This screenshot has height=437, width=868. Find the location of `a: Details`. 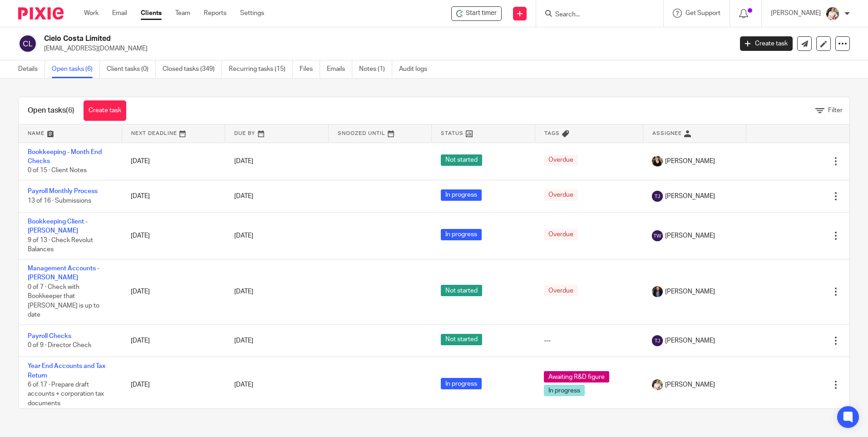

a: Details is located at coordinates (31, 69).